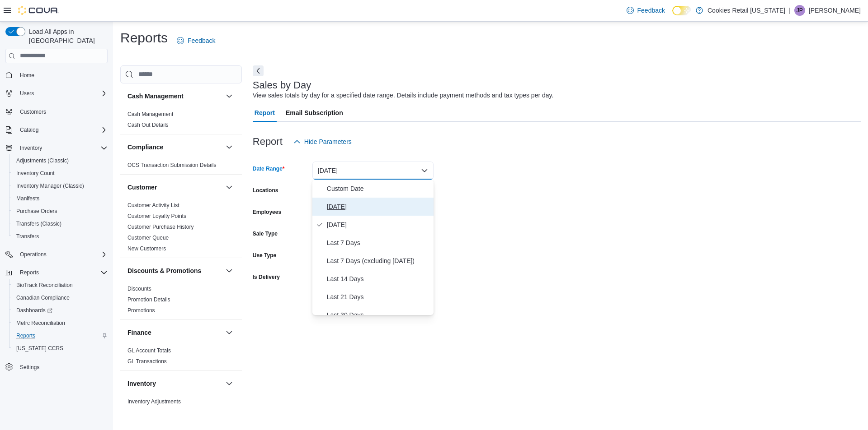 The height and width of the screenshot is (430, 868). Describe the element at coordinates (60, 349) in the screenshot. I see `span: Washington CCRS` at that location.